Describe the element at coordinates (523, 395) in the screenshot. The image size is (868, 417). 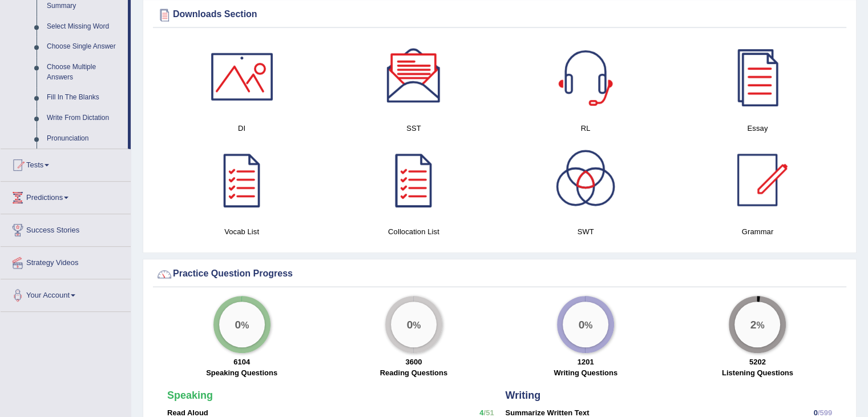
I see `strong: Writing` at that location.